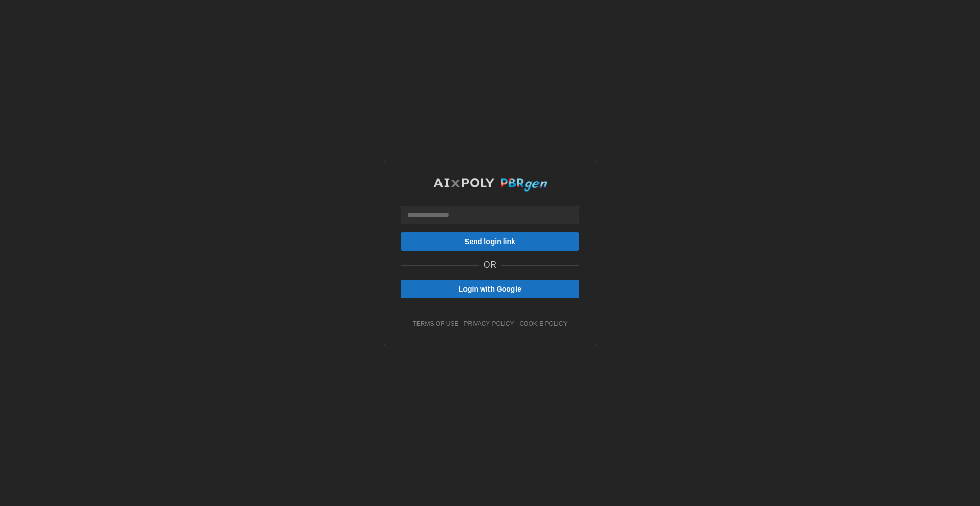  I want to click on a: privacy policy, so click(489, 323).